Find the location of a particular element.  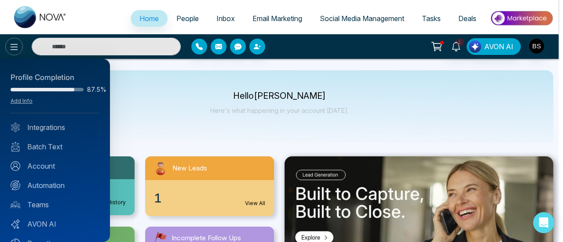

a: Add Info is located at coordinates (22, 101).